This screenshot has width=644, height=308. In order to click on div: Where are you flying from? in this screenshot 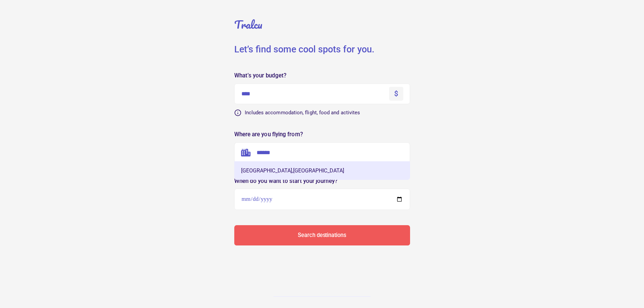, I will do `click(322, 134)`.